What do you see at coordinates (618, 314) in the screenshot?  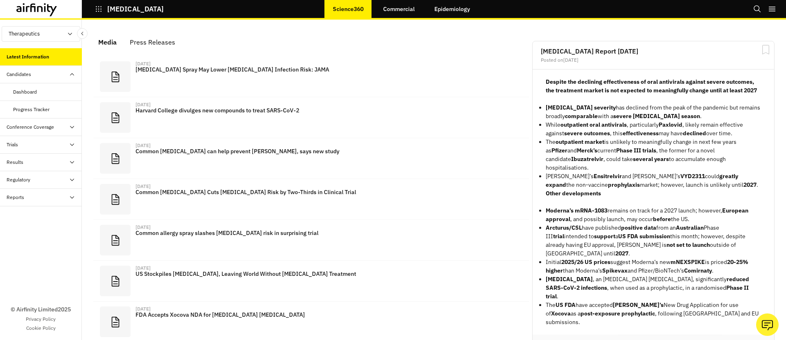 I see `strong: post-exposure prophylactic` at bounding box center [618, 314].